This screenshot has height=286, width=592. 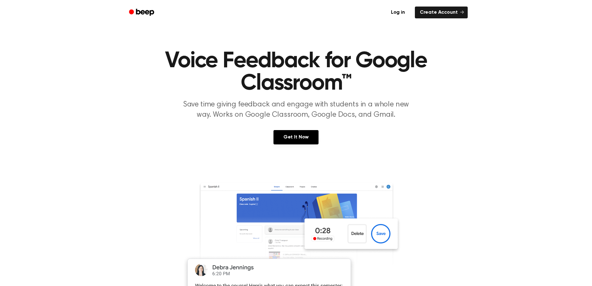 What do you see at coordinates (296, 110) in the screenshot?
I see `p: Save time giving feedback and engage with students in a whole new way. Works on Google Classroom,...` at bounding box center [296, 110].